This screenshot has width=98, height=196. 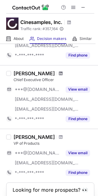 What do you see at coordinates (39, 29) in the screenshot?
I see `span: Traffic rank: # 357,164` at bounding box center [39, 29].